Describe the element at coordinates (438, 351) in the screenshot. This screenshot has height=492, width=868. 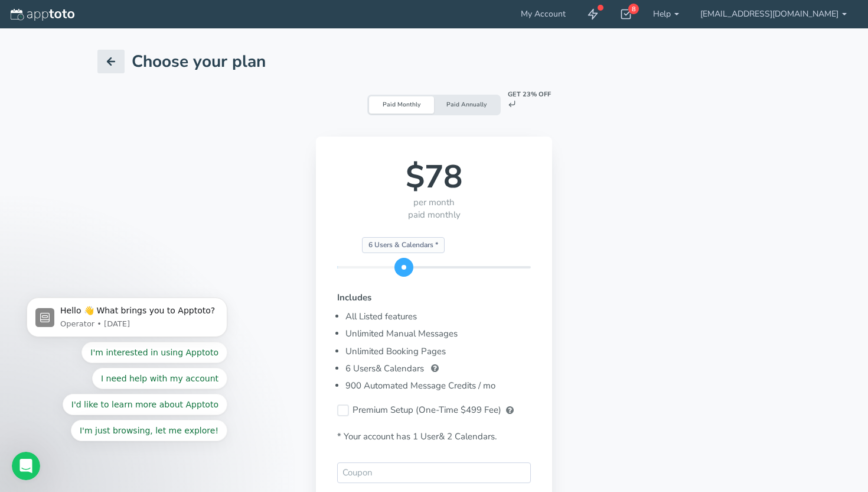
I see `li: Unlimited Booking Pages` at that location.